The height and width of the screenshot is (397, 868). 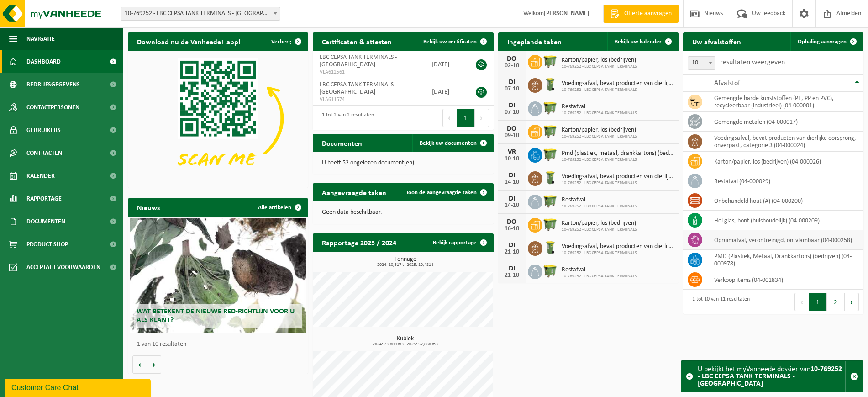 I want to click on img: Download de VHEPlus App, so click(x=218, y=118).